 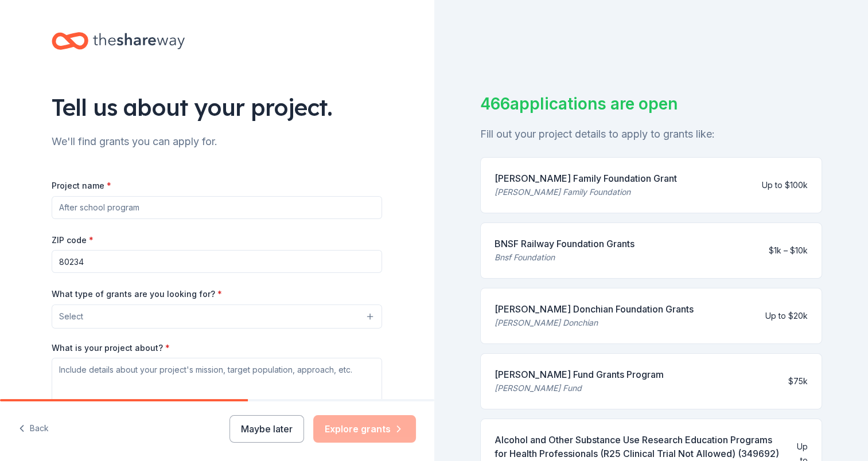 What do you see at coordinates (786, 316) in the screenshot?
I see `div: Up to $20k` at bounding box center [786, 316].